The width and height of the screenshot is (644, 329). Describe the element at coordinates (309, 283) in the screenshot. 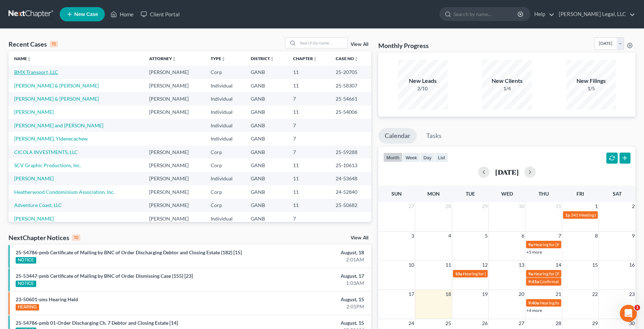

I see `div: 1:03AM` at that location.